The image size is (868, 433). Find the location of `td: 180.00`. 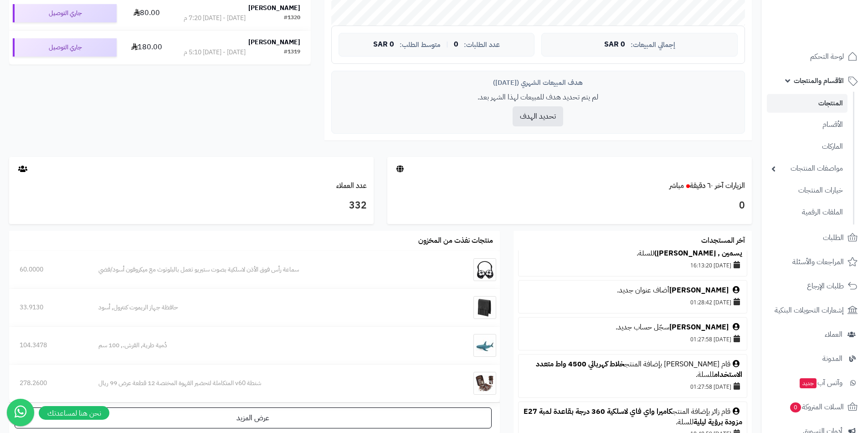

td: 180.00 is located at coordinates (146, 47).